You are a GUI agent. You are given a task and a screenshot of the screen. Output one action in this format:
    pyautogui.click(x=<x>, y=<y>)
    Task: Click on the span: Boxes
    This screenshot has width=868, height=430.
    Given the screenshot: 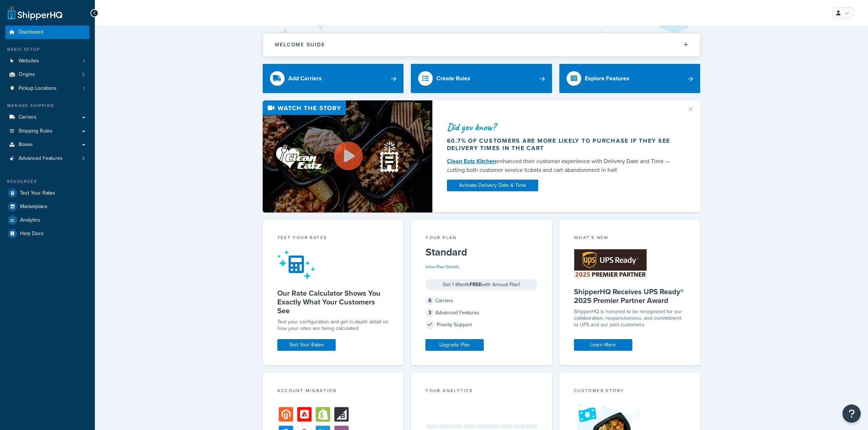 What is the action you would take?
    pyautogui.click(x=25, y=144)
    